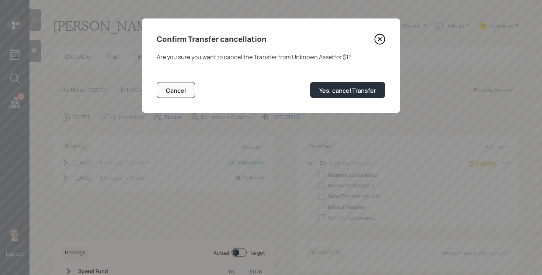  What do you see at coordinates (348, 90) in the screenshot?
I see `button: Yes, cancel Transfer` at bounding box center [348, 90].